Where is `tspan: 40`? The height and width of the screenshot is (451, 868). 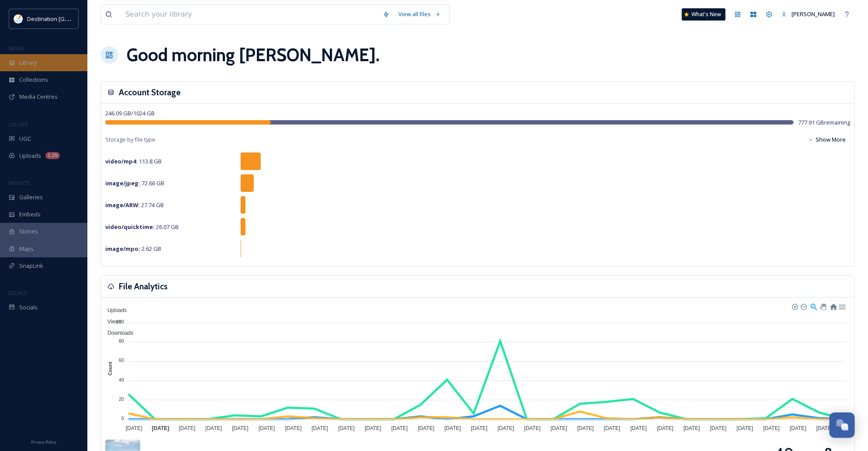
tspan: 40 is located at coordinates (121, 380).